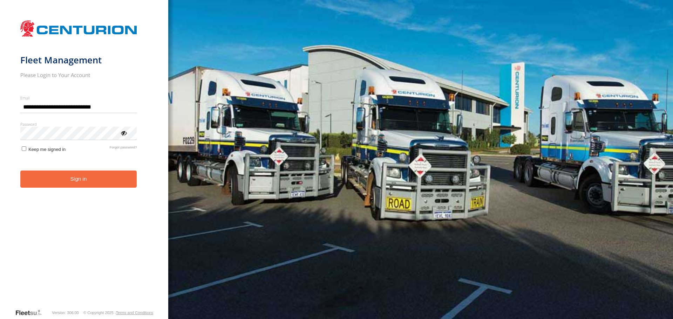 Image resolution: width=673 pixels, height=319 pixels. I want to click on div: ViewPassword, so click(123, 133).